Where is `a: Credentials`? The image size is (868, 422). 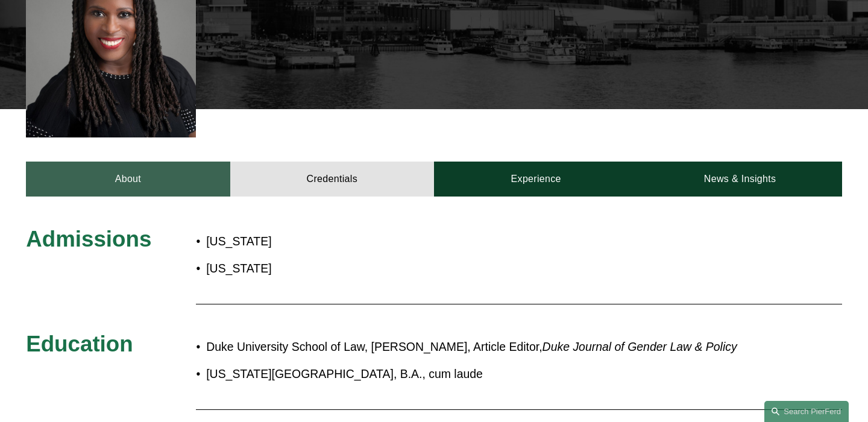 a: Credentials is located at coordinates (332, 179).